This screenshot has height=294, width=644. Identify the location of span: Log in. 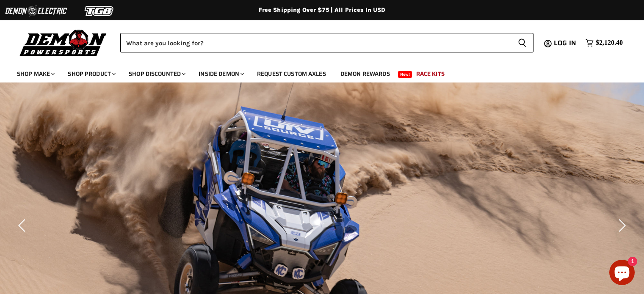
(565, 43).